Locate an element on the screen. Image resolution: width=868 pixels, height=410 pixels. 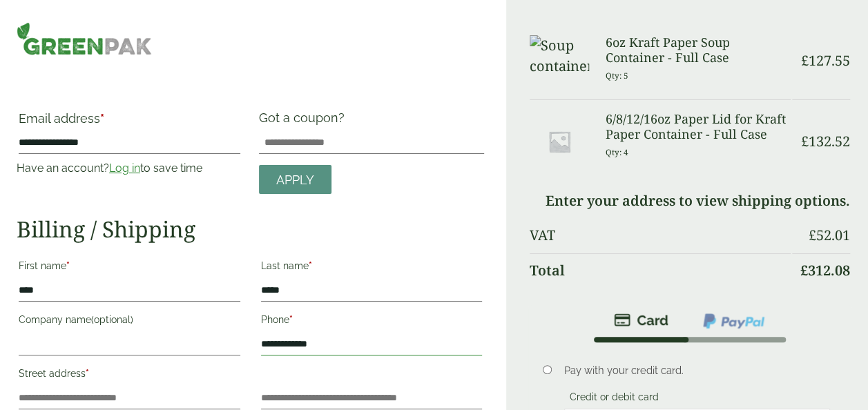
label: First name is located at coordinates (129, 268).